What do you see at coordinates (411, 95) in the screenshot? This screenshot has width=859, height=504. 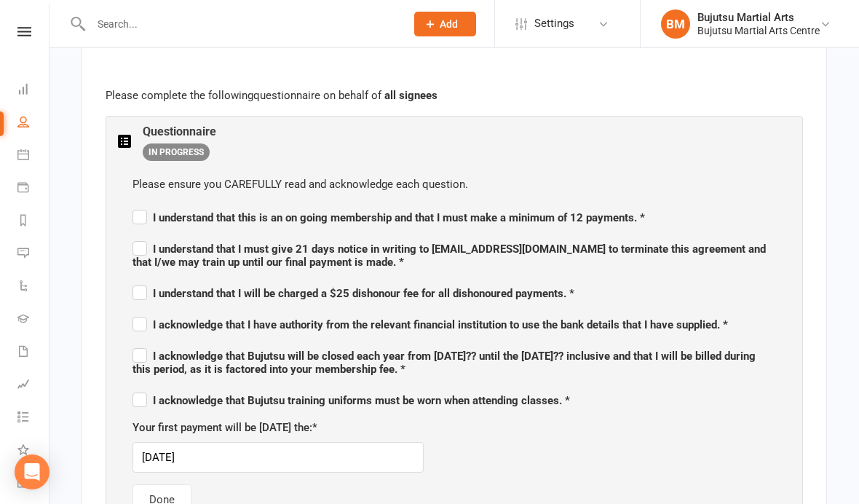 I see `strong: all signees` at bounding box center [411, 95].